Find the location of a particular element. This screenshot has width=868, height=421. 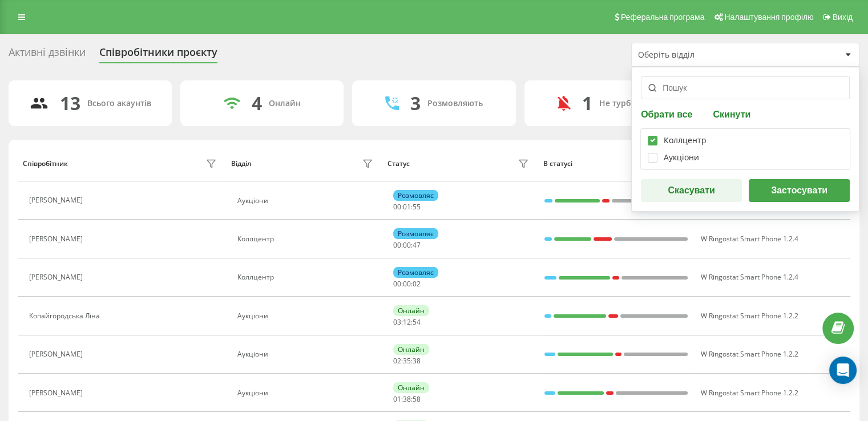

div: Активні дзвінки is located at coordinates (47, 55).